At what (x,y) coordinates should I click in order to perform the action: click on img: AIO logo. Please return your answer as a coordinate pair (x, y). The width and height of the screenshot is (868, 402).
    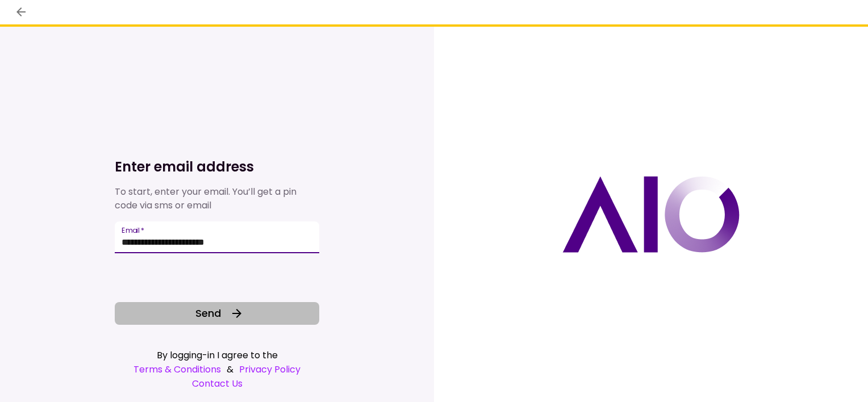
    Looking at the image, I should click on (651, 214).